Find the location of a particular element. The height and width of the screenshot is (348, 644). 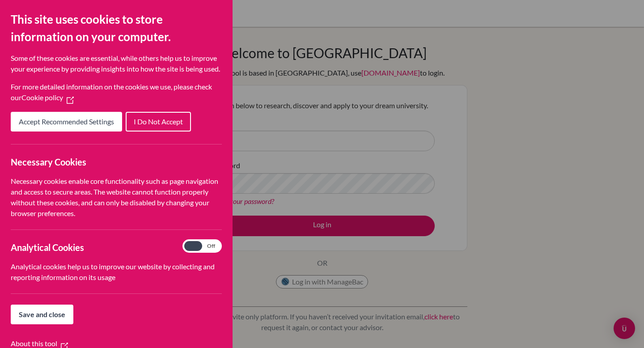

span: Off is located at coordinates (211, 246).